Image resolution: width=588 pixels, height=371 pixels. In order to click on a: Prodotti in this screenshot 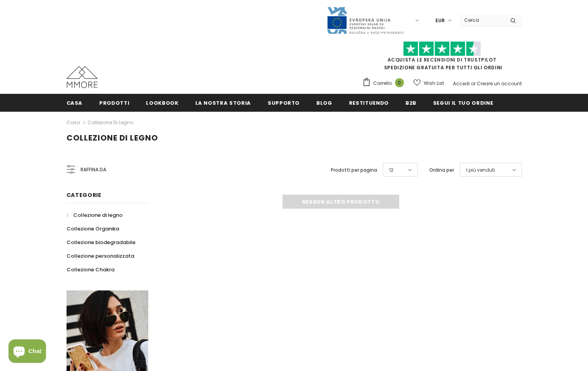, I will do `click(114, 103)`.